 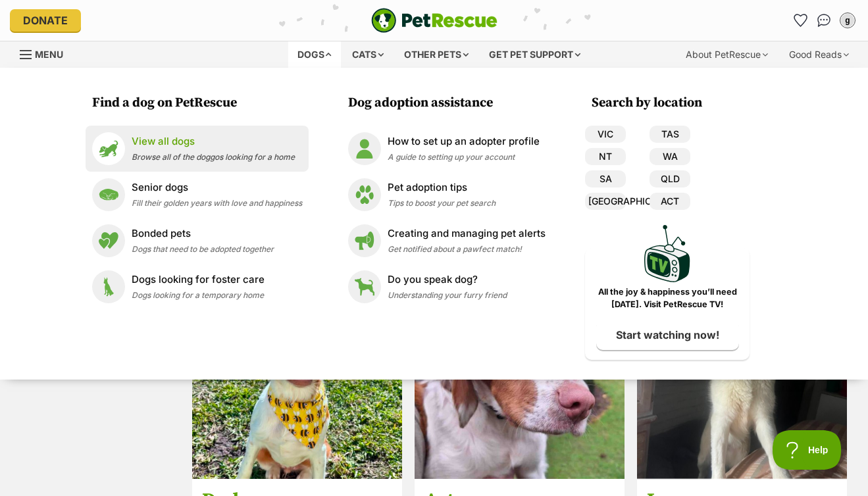 I want to click on span: Dogs that need to be adopted together, so click(x=202, y=248).